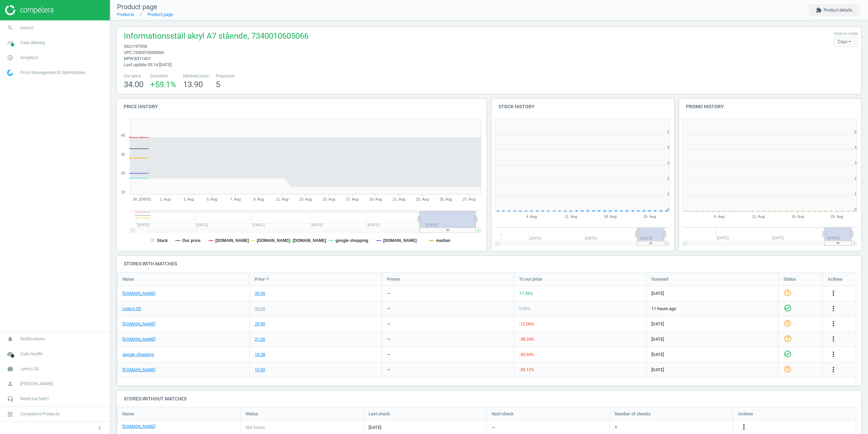  Describe the element at coordinates (669, 179) in the screenshot. I see `text: 2` at that location.